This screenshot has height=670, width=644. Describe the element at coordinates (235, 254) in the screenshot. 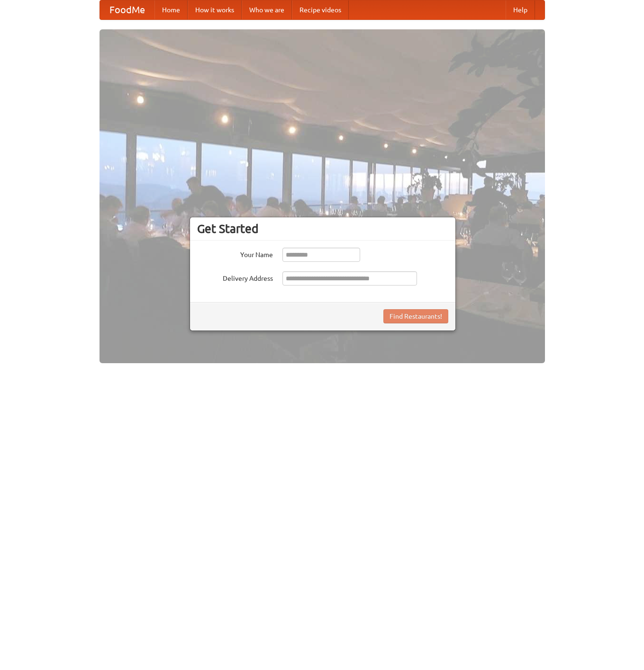

I see `label: Your Name` at that location.